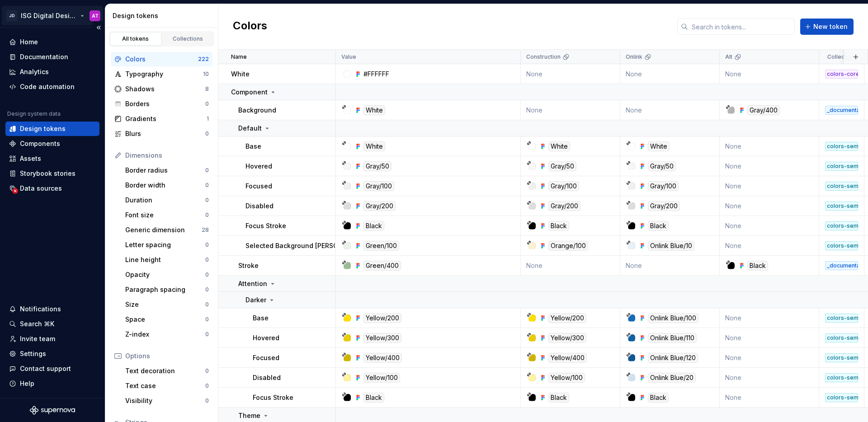  Describe the element at coordinates (673, 318) in the screenshot. I see `div: Onlink Blue/100` at that location.